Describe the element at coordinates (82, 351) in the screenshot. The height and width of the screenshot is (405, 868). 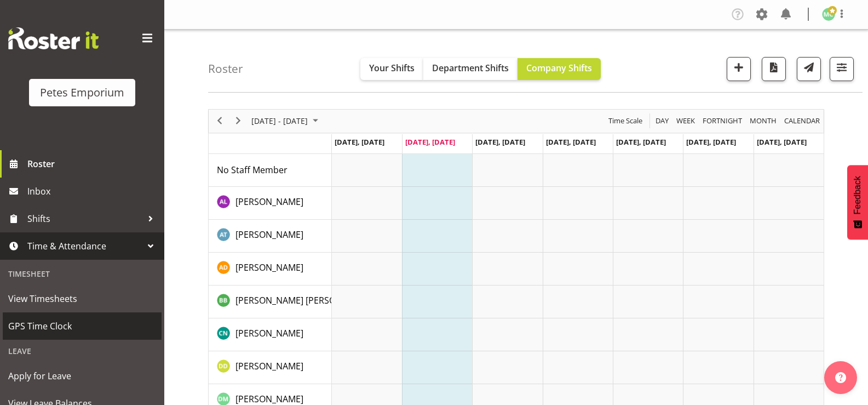
I see `div: Leave` at that location.